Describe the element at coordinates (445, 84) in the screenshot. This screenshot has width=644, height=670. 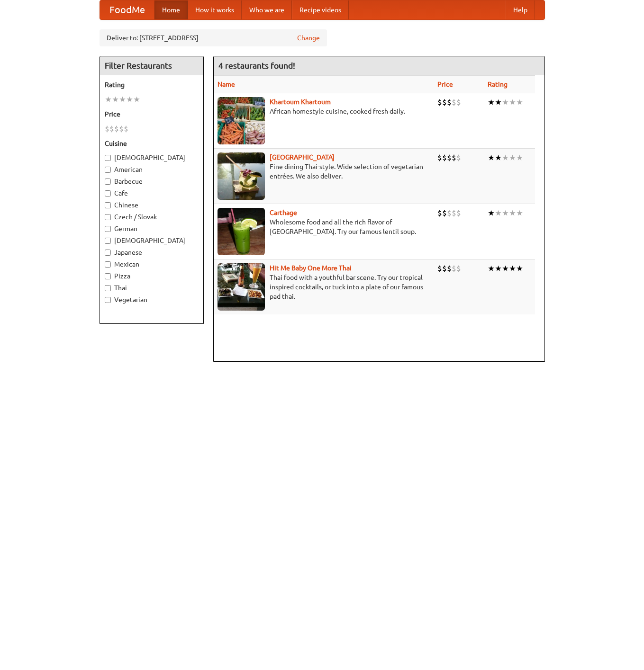
I see `a: Price` at that location.